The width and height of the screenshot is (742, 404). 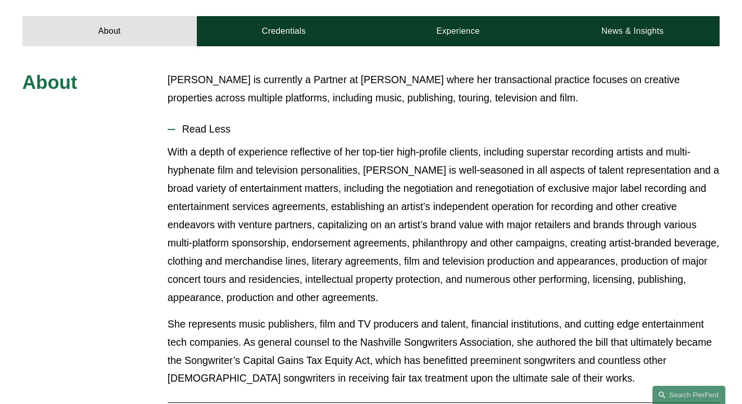 What do you see at coordinates (689, 395) in the screenshot?
I see `a: Search this site` at bounding box center [689, 395].